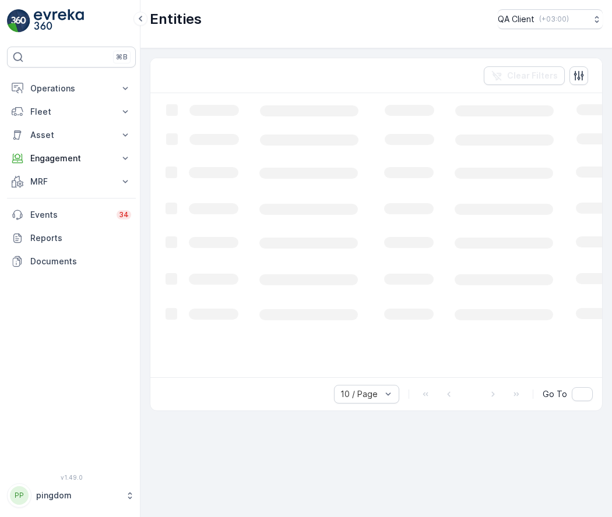 The image size is (612, 517). I want to click on img: logo, so click(19, 21).